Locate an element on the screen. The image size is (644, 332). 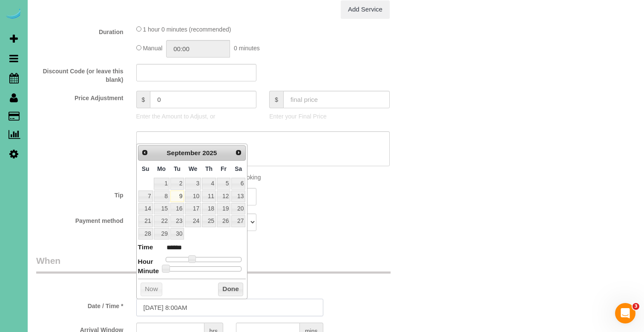
span: Monday is located at coordinates (162, 169).